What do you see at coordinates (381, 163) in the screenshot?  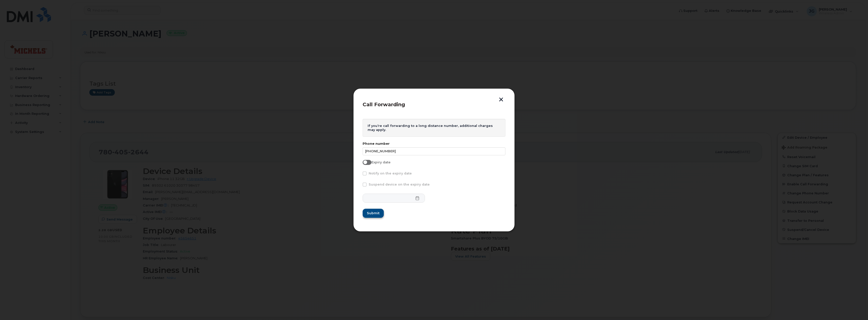 I see `span: Expiry date` at bounding box center [381, 163].